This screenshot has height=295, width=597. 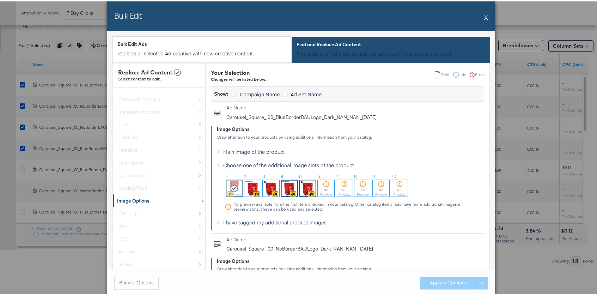 I want to click on div: Error, so click(x=477, y=73).